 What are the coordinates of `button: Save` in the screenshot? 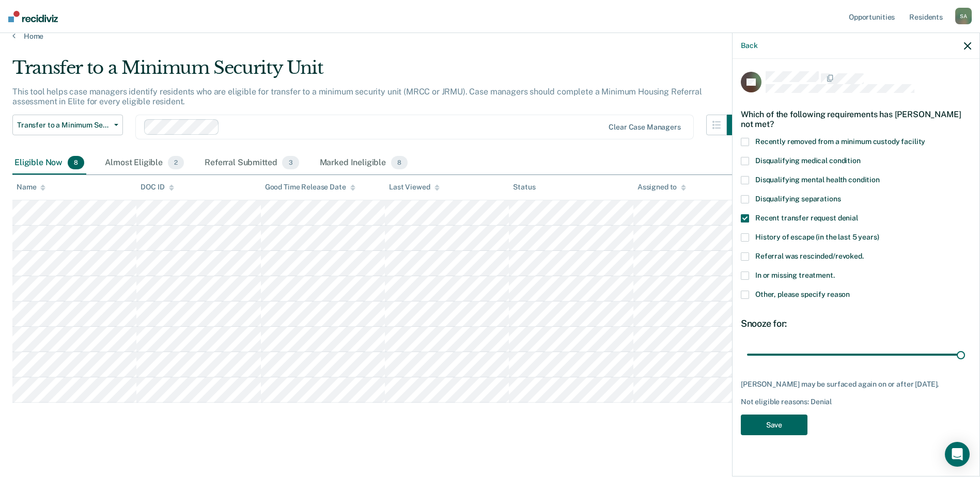 It's located at (774, 425).